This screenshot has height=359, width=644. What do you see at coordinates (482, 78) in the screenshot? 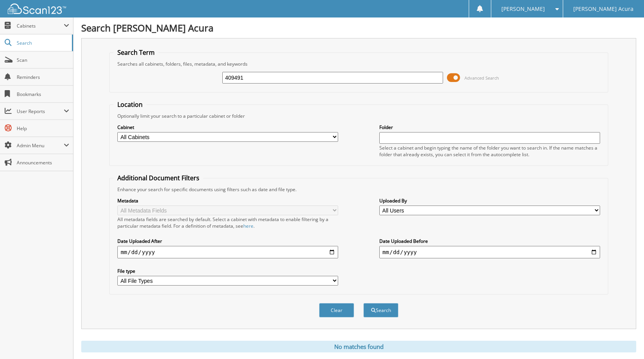
I see `span: Advanced Search` at bounding box center [482, 78].